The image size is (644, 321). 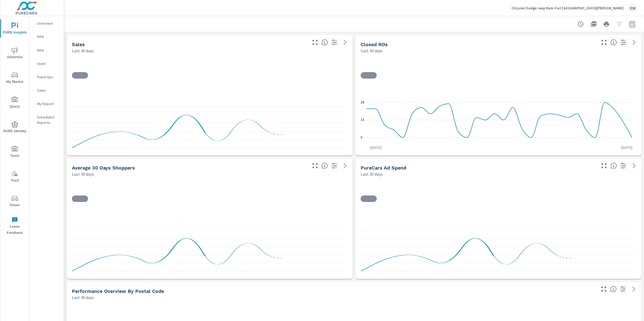 I want to click on text: 28, so click(x=363, y=102).